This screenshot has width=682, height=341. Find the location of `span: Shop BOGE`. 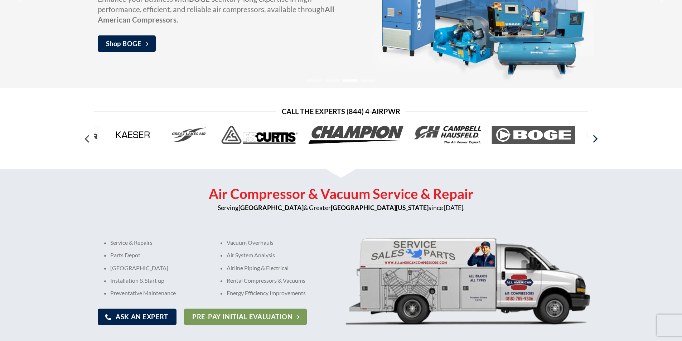

span: Shop BOGE is located at coordinates (124, 44).